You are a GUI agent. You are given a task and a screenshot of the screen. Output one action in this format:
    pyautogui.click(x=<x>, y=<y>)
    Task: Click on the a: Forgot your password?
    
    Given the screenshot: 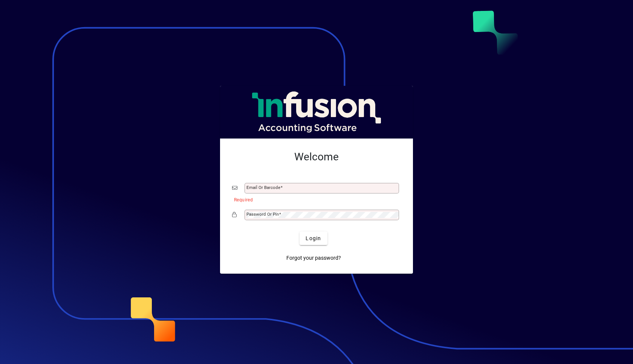 What is the action you would take?
    pyautogui.click(x=313, y=258)
    